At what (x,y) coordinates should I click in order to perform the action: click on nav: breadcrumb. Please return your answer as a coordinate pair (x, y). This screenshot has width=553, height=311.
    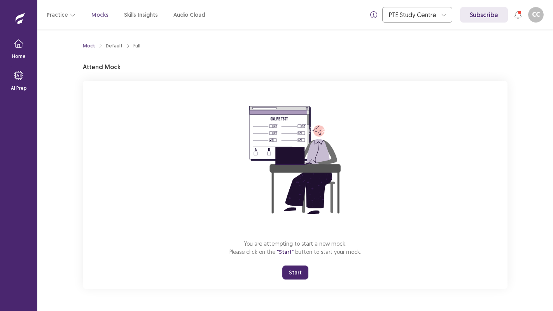
    Looking at the image, I should click on (112, 46).